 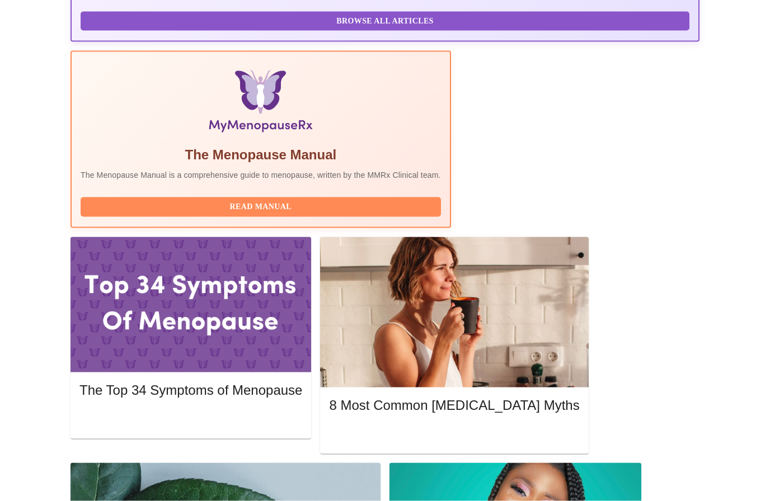 I want to click on a: Read Manual, so click(x=262, y=206).